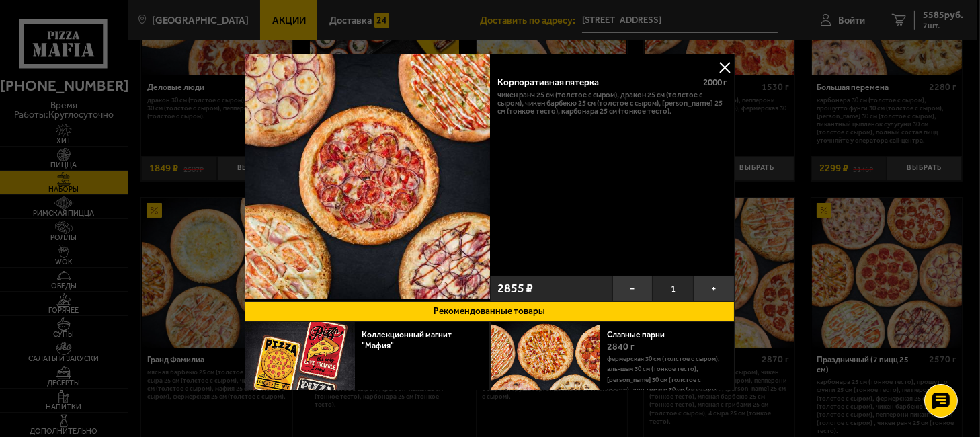 Image resolution: width=980 pixels, height=437 pixels. I want to click on a: Славные парни, so click(640, 335).